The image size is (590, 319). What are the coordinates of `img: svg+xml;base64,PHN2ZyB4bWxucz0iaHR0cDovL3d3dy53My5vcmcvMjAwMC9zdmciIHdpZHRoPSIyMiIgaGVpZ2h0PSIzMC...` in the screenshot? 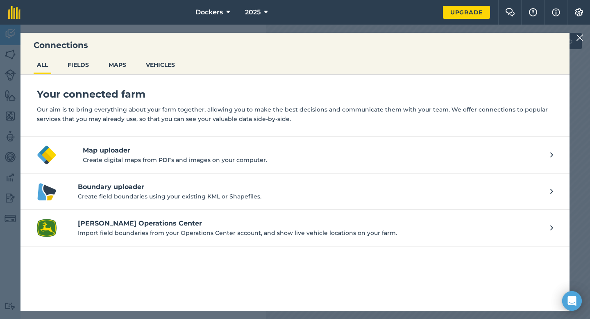 It's located at (580, 38).